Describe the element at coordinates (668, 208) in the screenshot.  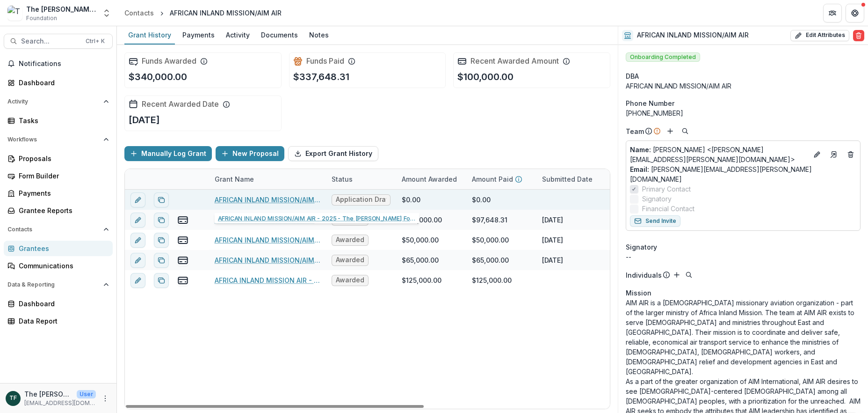
I see `span: Financial Contact` at that location.